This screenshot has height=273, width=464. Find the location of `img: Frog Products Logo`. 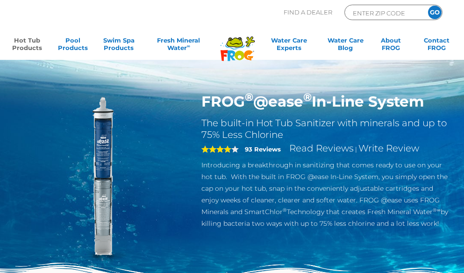

img: Frog Products Logo is located at coordinates (237, 43).